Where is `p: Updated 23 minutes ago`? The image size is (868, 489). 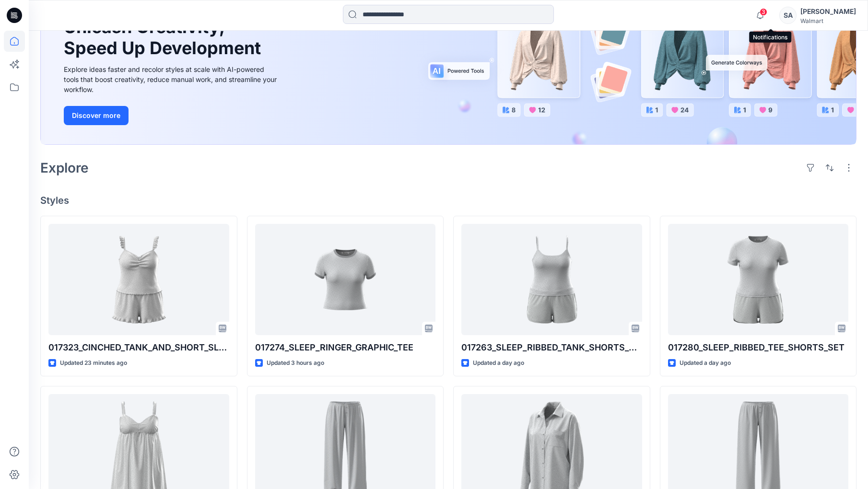
p: Updated 23 minutes ago is located at coordinates (93, 363).